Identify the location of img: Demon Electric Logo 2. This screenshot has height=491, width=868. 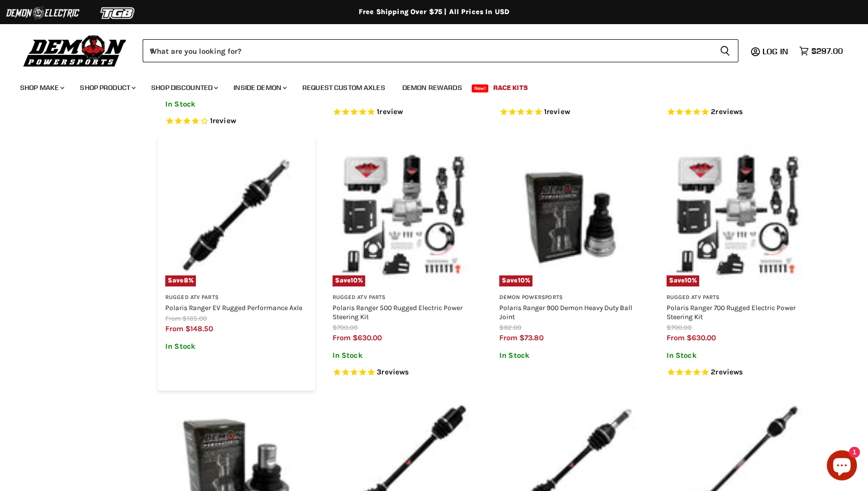
(42, 13).